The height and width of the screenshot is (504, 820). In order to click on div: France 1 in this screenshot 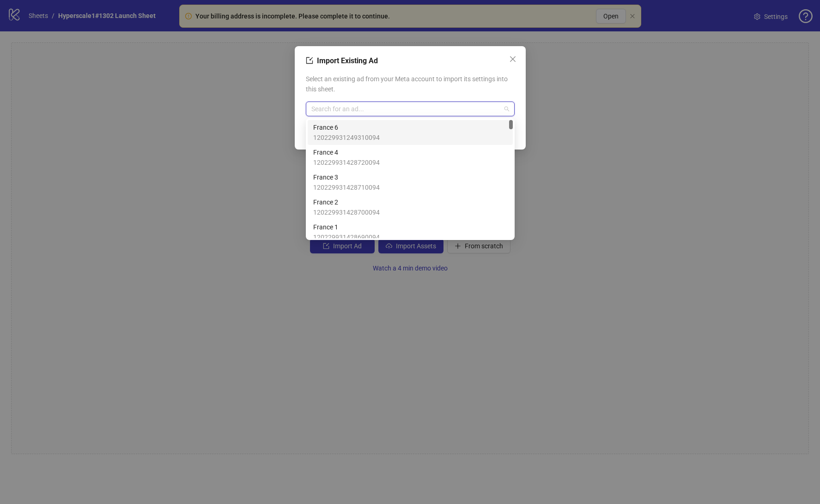, I will do `click(410, 232)`.